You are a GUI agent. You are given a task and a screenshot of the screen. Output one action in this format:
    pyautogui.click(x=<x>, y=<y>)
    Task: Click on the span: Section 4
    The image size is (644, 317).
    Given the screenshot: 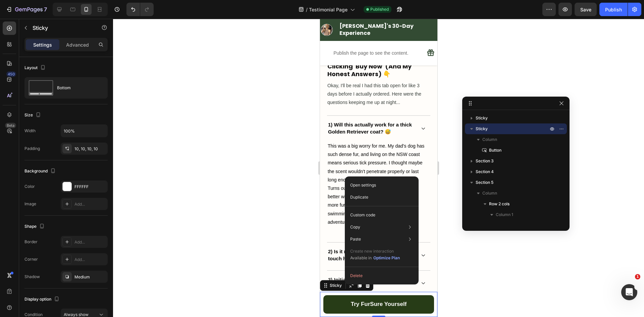 What is the action you would take?
    pyautogui.click(x=485, y=172)
    